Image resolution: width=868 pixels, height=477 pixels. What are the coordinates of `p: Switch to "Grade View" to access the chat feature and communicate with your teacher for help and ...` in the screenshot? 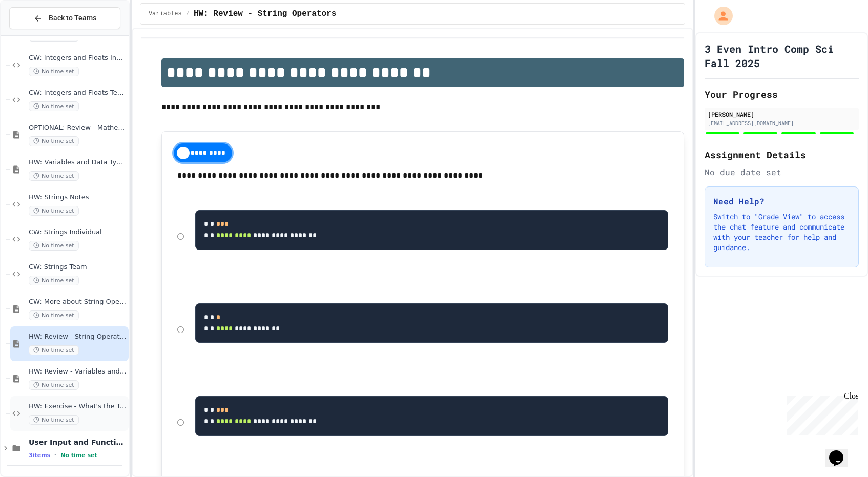 It's located at (781, 232).